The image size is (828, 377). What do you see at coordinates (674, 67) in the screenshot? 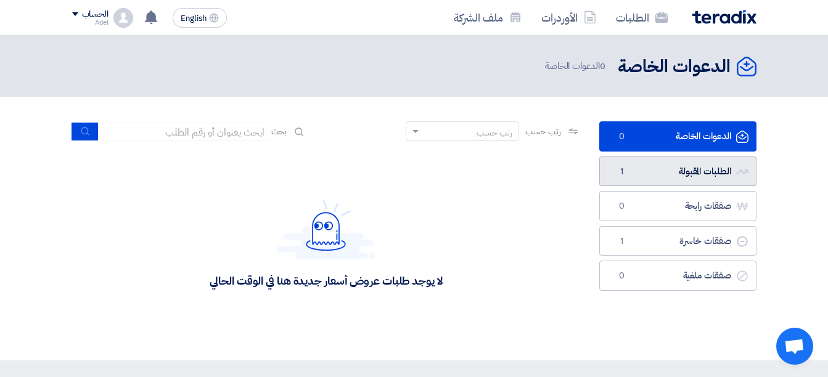
I see `h2: الدعوات الخاصة` at bounding box center [674, 67].